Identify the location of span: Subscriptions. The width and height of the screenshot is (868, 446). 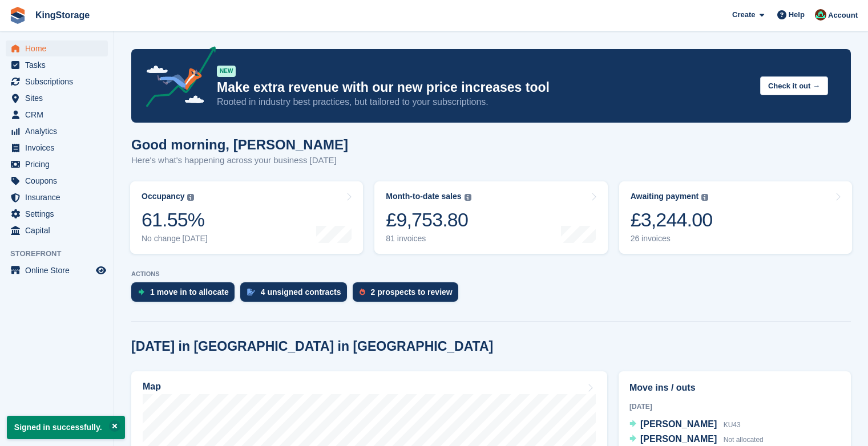
(59, 81).